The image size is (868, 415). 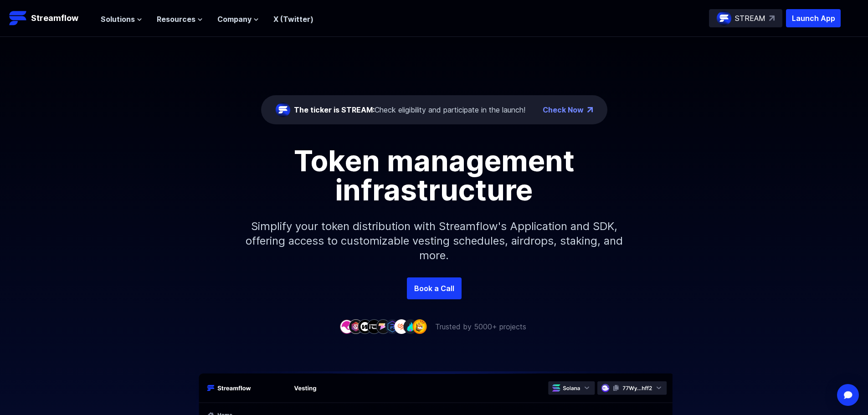 What do you see at coordinates (54, 18) in the screenshot?
I see `p: Streamflow` at bounding box center [54, 18].